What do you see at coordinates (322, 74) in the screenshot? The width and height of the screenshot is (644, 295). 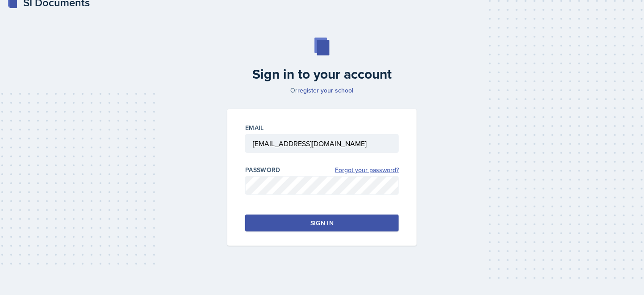 I see `h2: Sign in to your account` at bounding box center [322, 74].